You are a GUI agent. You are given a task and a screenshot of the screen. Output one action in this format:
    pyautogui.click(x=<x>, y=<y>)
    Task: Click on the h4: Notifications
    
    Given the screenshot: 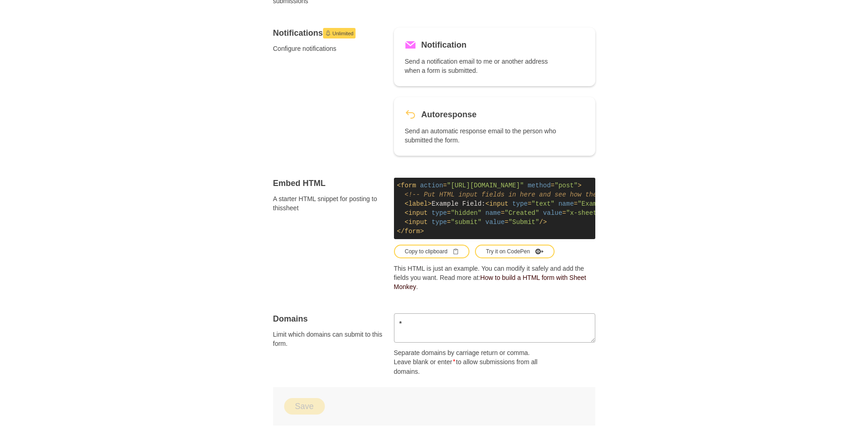 What is the action you would take?
    pyautogui.click(x=328, y=33)
    